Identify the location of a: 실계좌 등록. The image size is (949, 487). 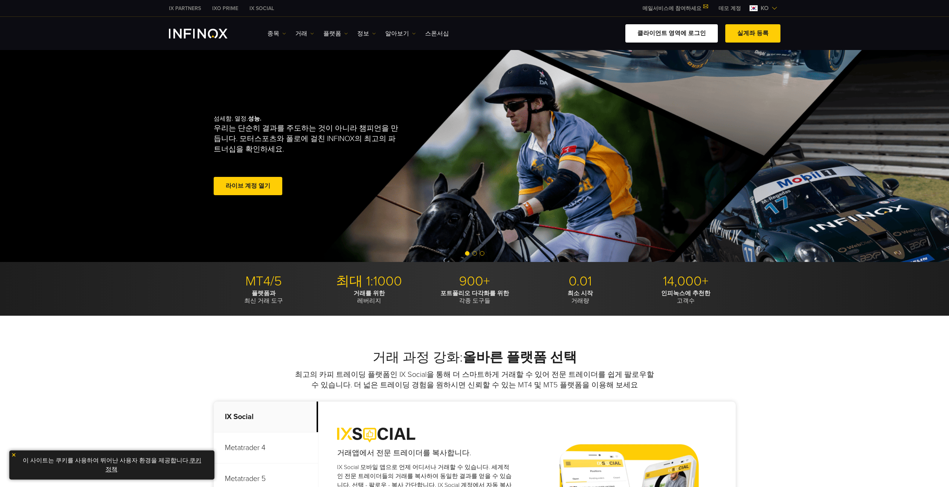
(753, 33).